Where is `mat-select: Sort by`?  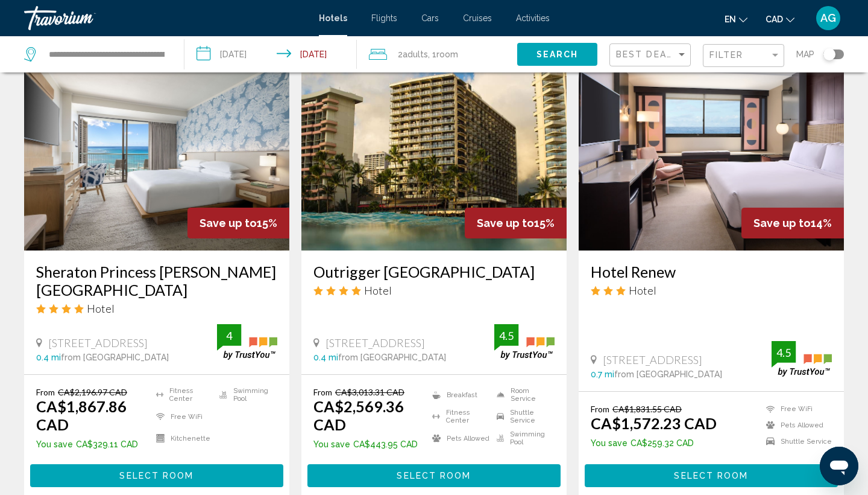 mat-select: Sort by is located at coordinates (652, 55).